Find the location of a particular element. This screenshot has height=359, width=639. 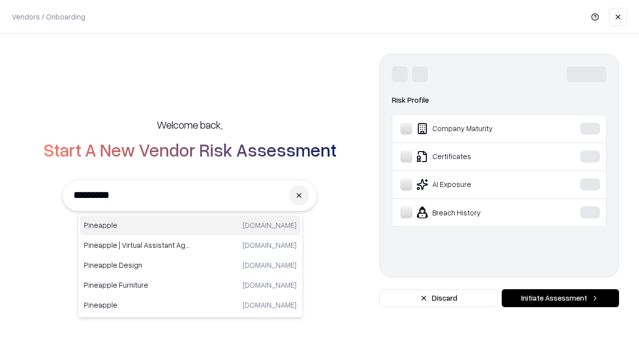

p: Vendors / Onboarding is located at coordinates (48, 16).